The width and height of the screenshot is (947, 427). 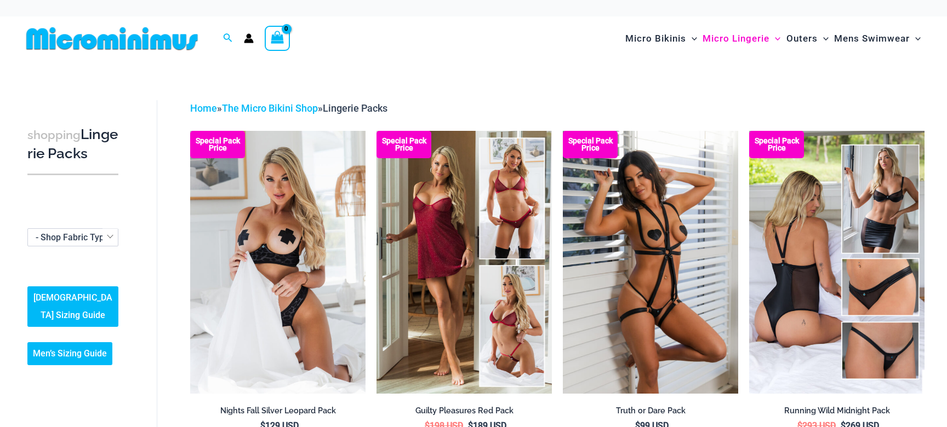 I want to click on a: OutersMenu ToggleMenu Toggle, so click(x=807, y=38).